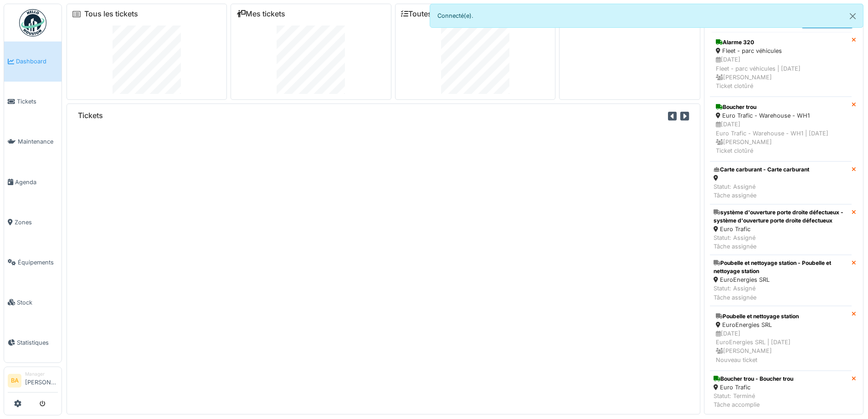  I want to click on a: Tous les tickets, so click(111, 13).